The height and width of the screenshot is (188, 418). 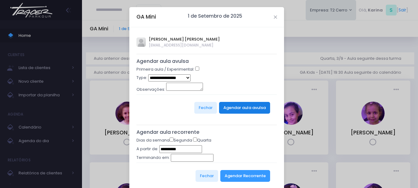 What do you see at coordinates (195, 139) in the screenshot?
I see `input: Quarta` at bounding box center [195, 139].